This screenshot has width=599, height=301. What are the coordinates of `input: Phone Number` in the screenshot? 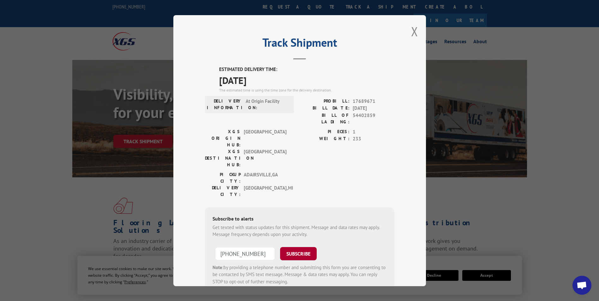 It's located at (245, 253).